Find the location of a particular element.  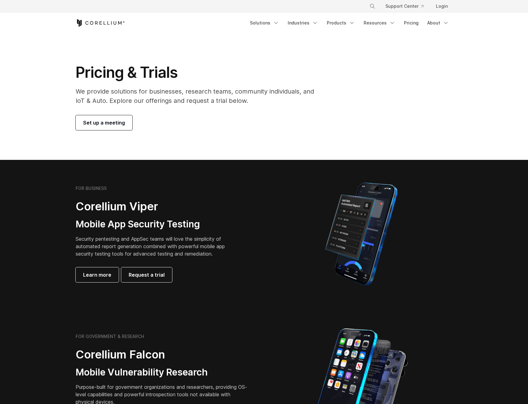

h2: Corellium Viper is located at coordinates (155, 206).